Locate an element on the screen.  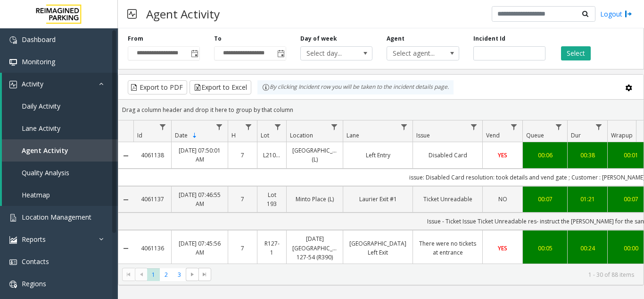
span: Daily Activity is located at coordinates (41, 106).